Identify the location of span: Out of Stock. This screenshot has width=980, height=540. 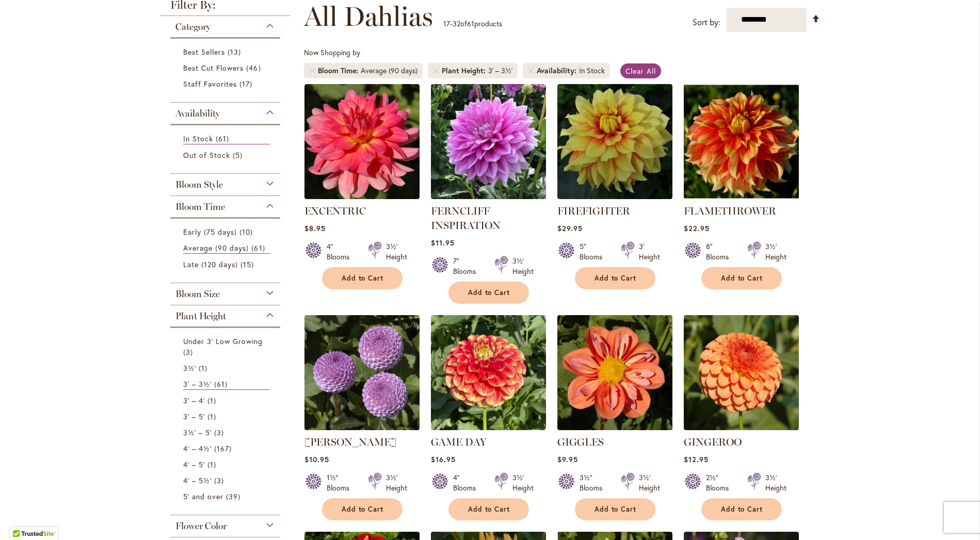
(207, 155).